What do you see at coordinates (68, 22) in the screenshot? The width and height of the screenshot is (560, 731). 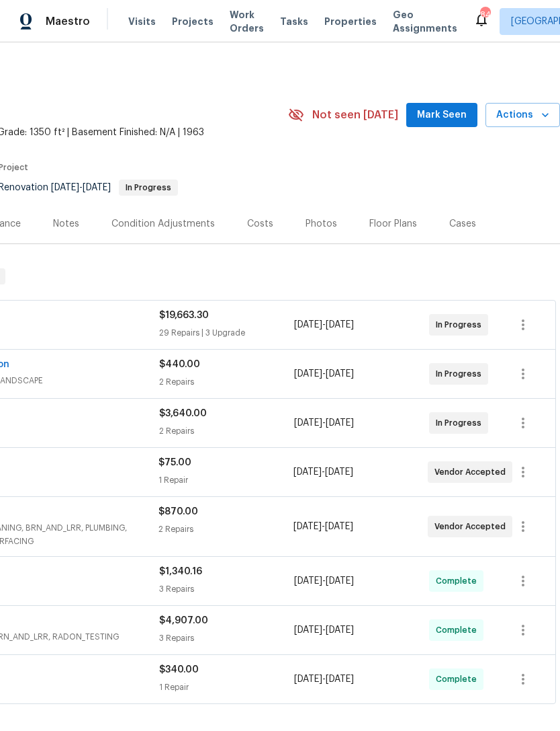 I see `span: Maestro` at bounding box center [68, 22].